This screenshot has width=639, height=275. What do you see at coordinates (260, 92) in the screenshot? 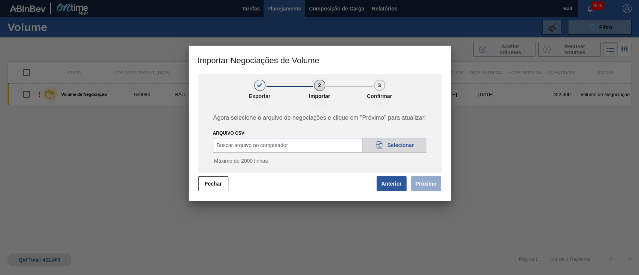
I see `button: 1Exportar` at bounding box center [260, 92].